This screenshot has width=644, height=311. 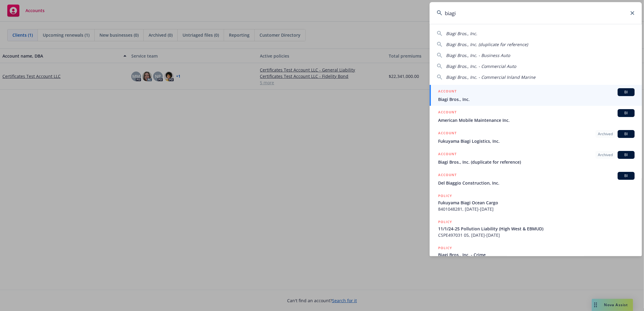 I want to click on a: POLICYBiagi Bros., Inc. - Crime, so click(x=537, y=255).